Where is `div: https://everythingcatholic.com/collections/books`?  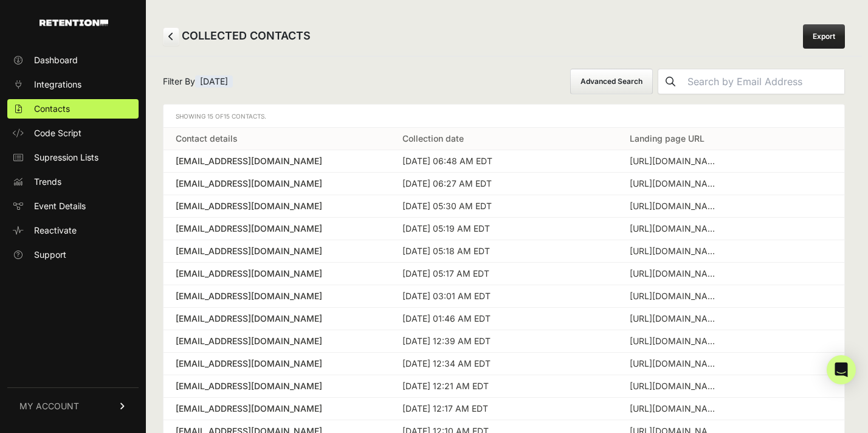
div: https://everythingcatholic.com/collections/books is located at coordinates (675, 296).